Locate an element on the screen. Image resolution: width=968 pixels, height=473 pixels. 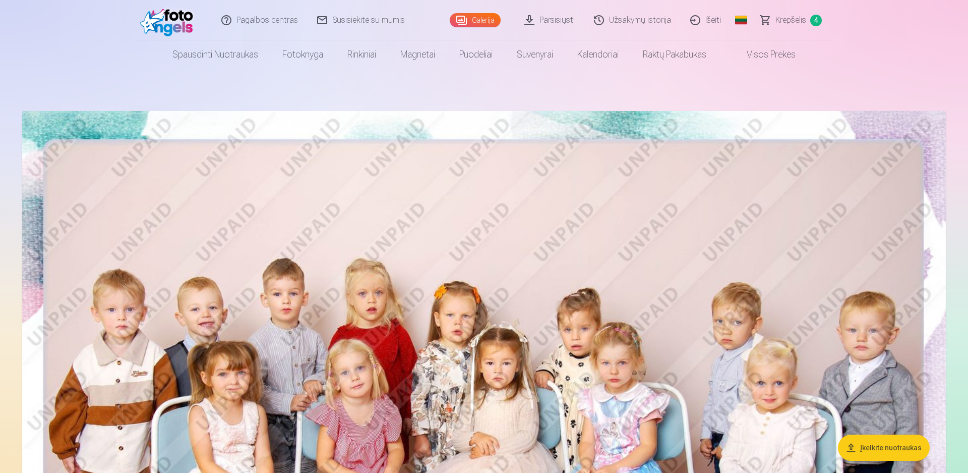
a: Visos prekės is located at coordinates (763, 54).